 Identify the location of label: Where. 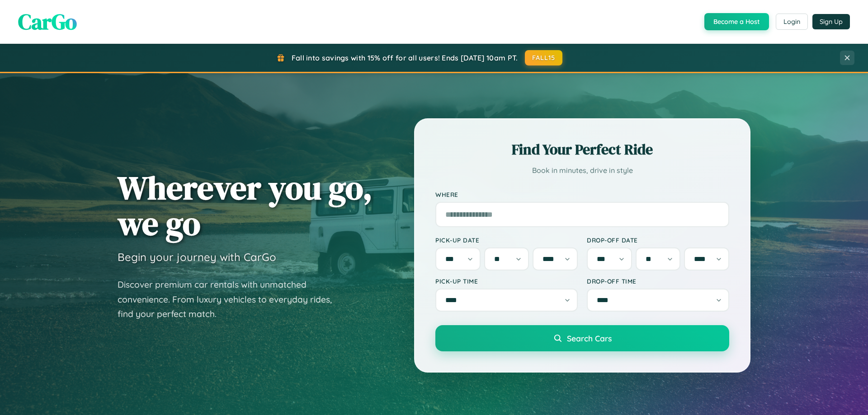
(582, 194).